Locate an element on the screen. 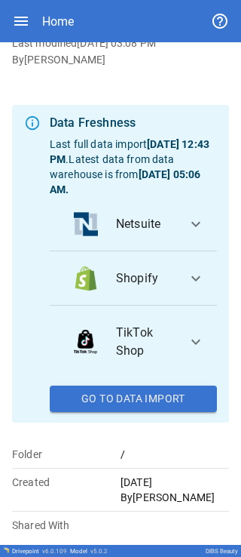 The image size is (241, 557). div: Drivepoint is located at coordinates (39, 551).